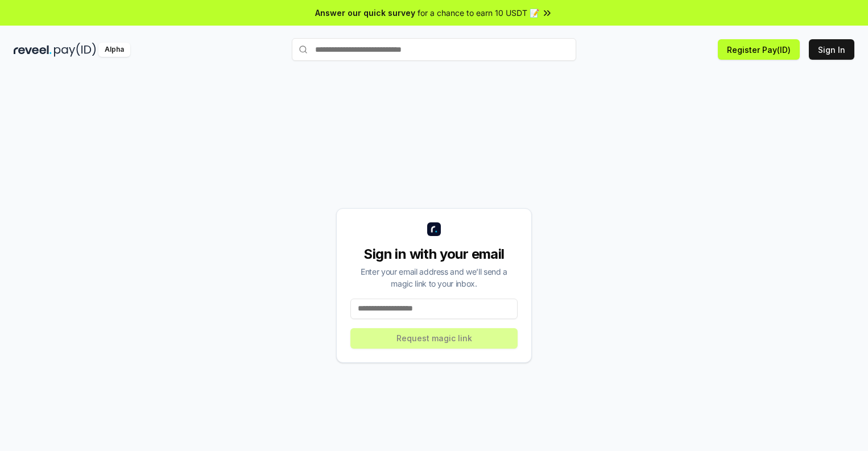 The image size is (868, 451). What do you see at coordinates (434, 277) in the screenshot?
I see `div: Enter your email address and we’ll send a magic link to your inbox.` at bounding box center [434, 277].